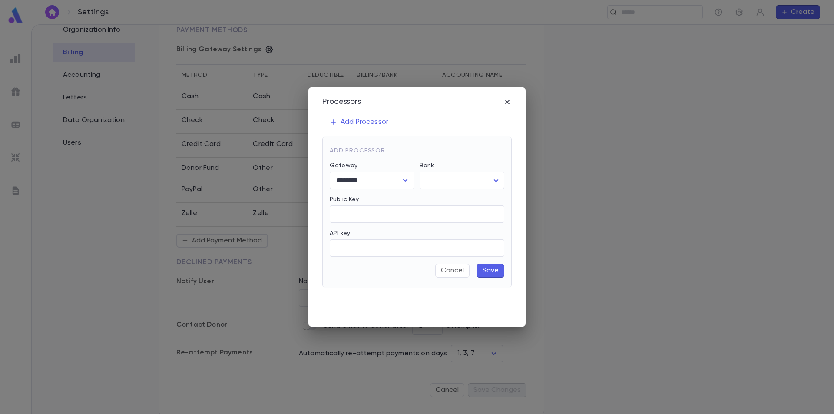  What do you see at coordinates (342, 102) in the screenshot?
I see `div: Processors` at bounding box center [342, 102].